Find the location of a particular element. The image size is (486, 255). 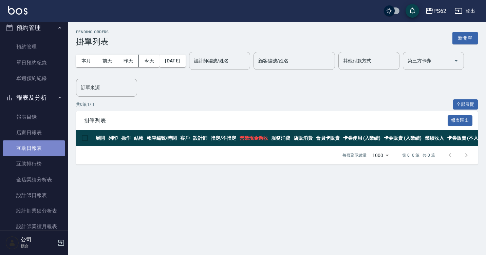

h3: 掛單列表 is located at coordinates (92, 42).